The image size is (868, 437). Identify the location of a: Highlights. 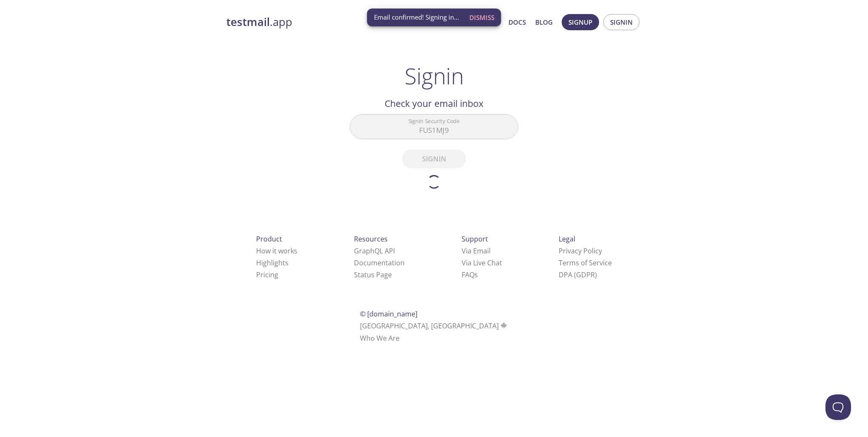
(272, 263).